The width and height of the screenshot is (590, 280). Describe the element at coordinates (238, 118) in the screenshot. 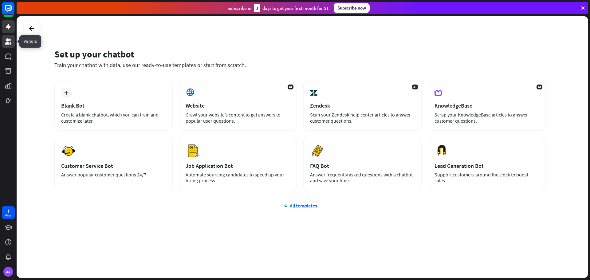

I see `div: Crawl your website’s content to get answers to popular user questions.` at that location.